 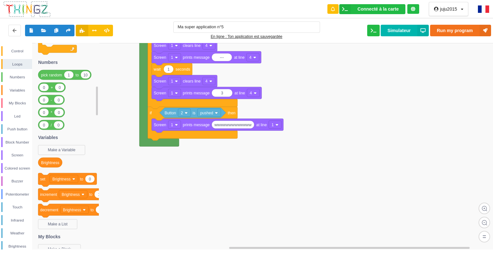 What do you see at coordinates (483, 9) in the screenshot?
I see `img: fr.png` at bounding box center [483, 9].